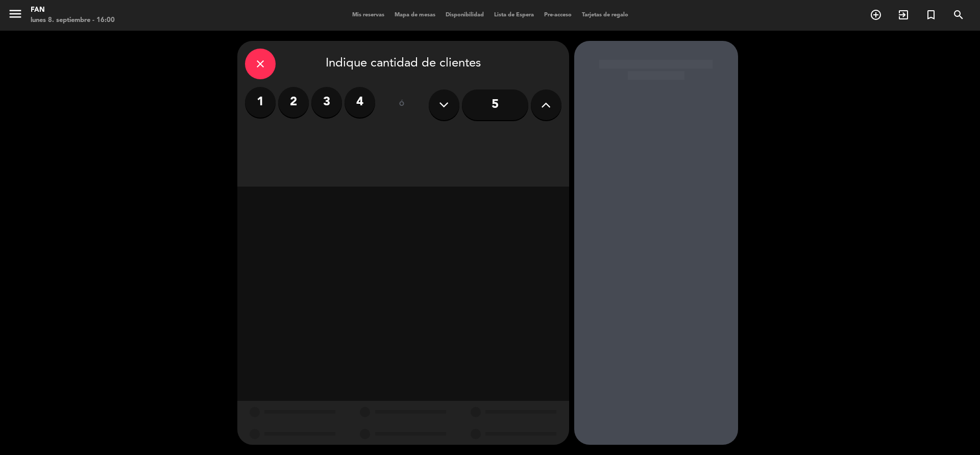 This screenshot has height=455, width=980. I want to click on span: Tarjetas de regalo, so click(605, 15).